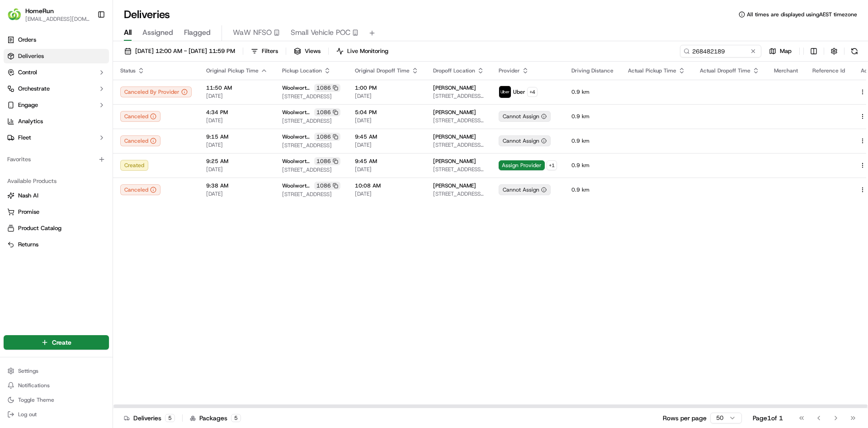  I want to click on div: Canceled By Provider, so click(156, 92).